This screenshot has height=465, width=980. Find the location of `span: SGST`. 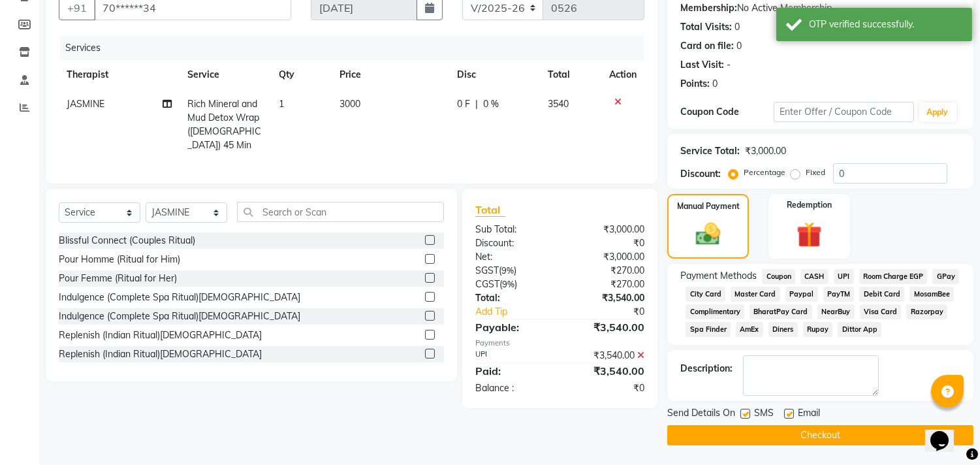

span: SGST is located at coordinates (487, 270).